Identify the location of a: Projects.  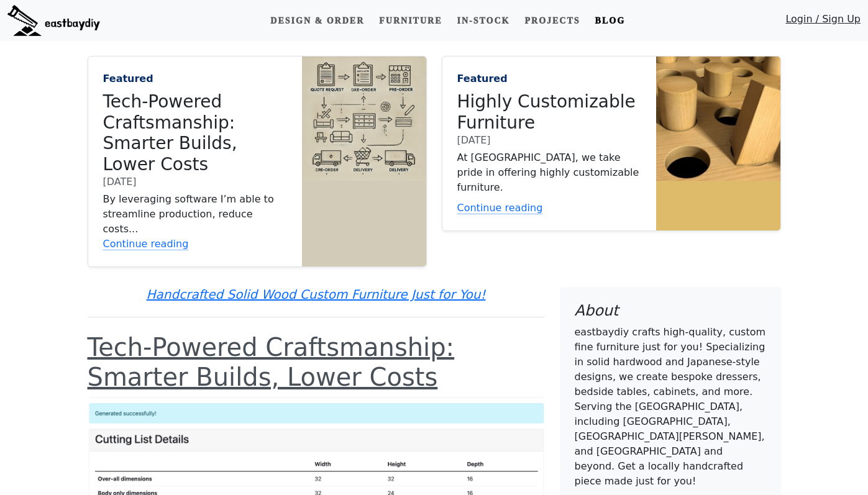
(552, 21).